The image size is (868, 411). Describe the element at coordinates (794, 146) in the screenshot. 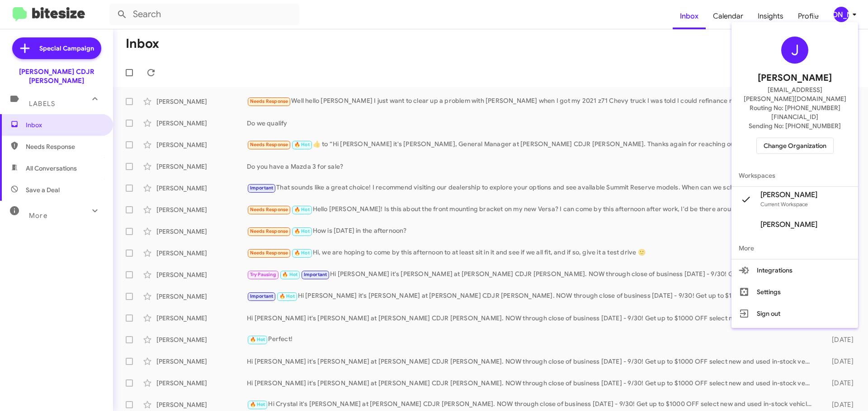

I see `span: Change Organization` at that location.